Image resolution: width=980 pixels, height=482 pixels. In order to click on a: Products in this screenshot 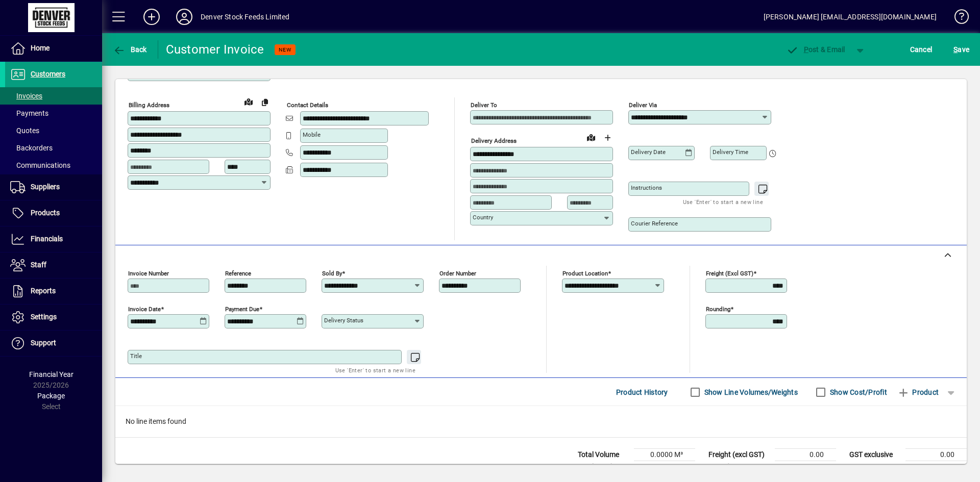, I will do `click(53, 213)`.